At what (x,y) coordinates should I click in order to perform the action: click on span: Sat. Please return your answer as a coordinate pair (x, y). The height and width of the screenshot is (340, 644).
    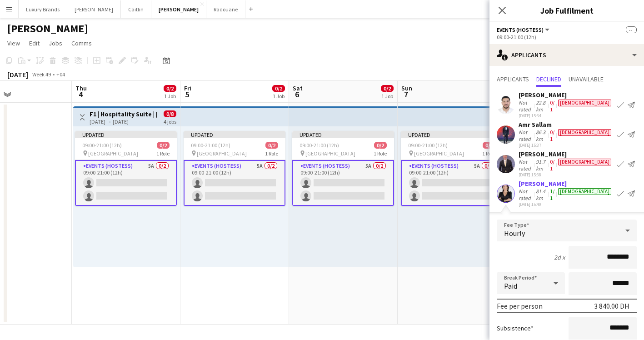
    Looking at the image, I should click on (297, 88).